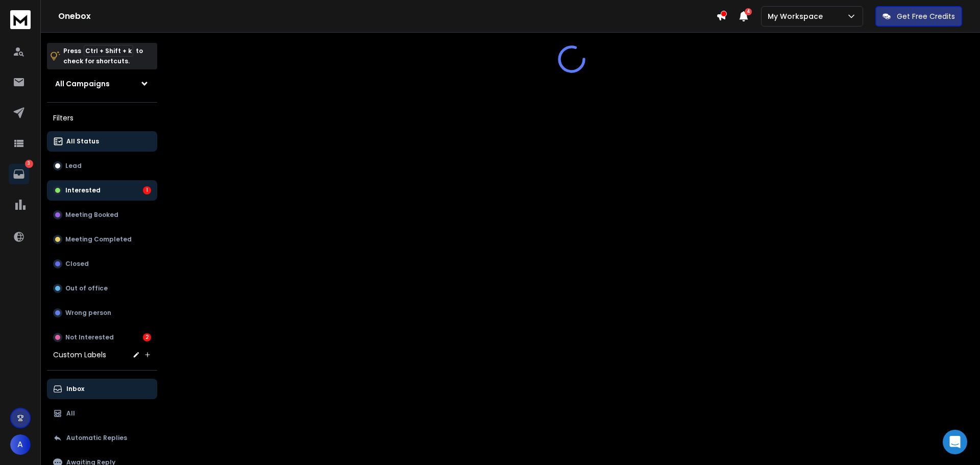 This screenshot has height=465, width=980. What do you see at coordinates (102, 389) in the screenshot?
I see `button: Inbox` at bounding box center [102, 389].